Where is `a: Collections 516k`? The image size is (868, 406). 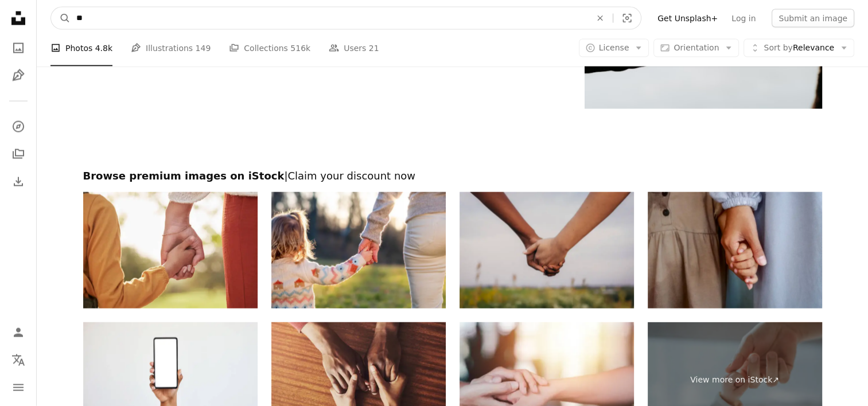 a: Collections 516k is located at coordinates (270, 48).